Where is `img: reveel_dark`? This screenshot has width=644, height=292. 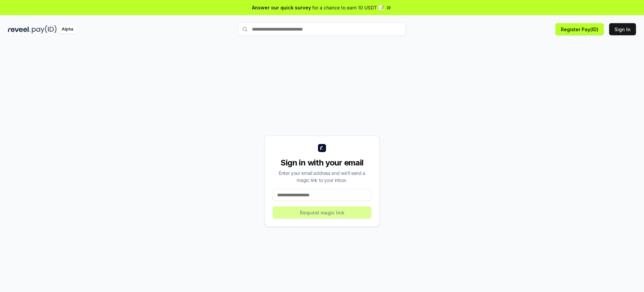 img: reveel_dark is located at coordinates (19, 29).